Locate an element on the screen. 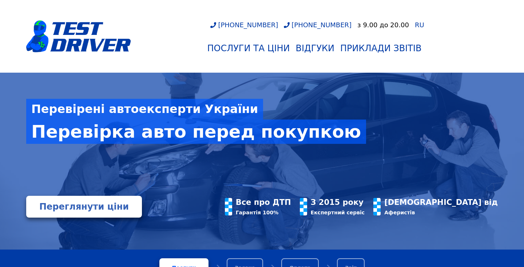 The height and width of the screenshot is (267, 524). div: Відгуки is located at coordinates (315, 48).